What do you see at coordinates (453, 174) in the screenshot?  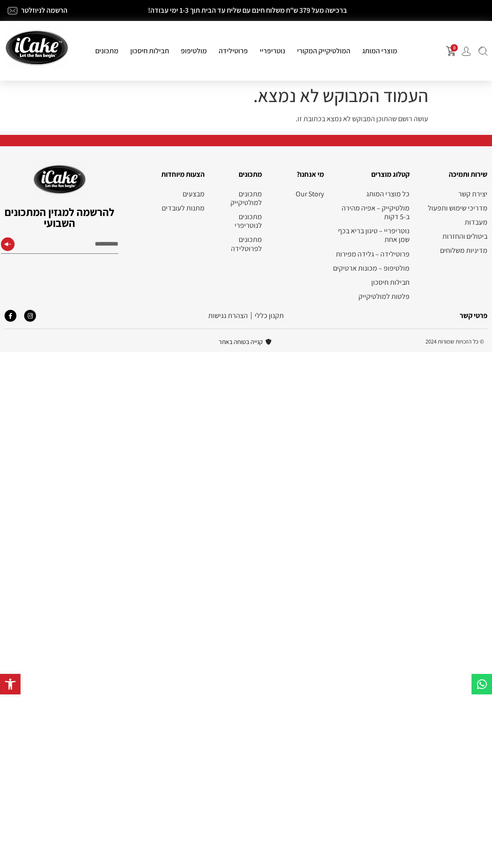 I see `h2: שירות ותמיכה` at bounding box center [453, 174].